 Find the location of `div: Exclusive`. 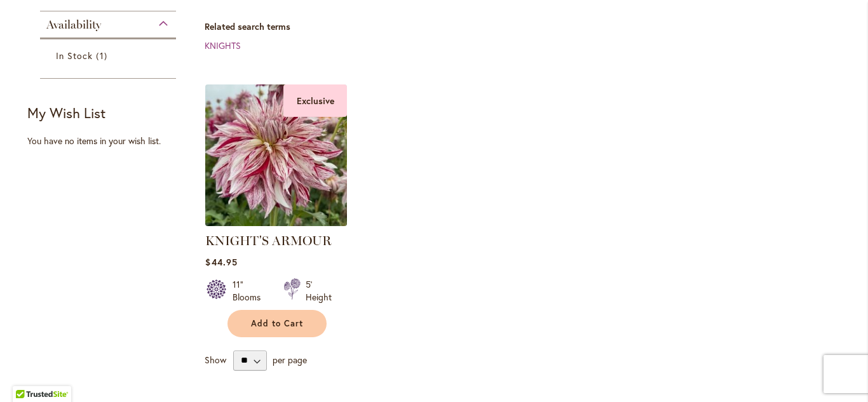

div: Exclusive is located at coordinates (315, 100).